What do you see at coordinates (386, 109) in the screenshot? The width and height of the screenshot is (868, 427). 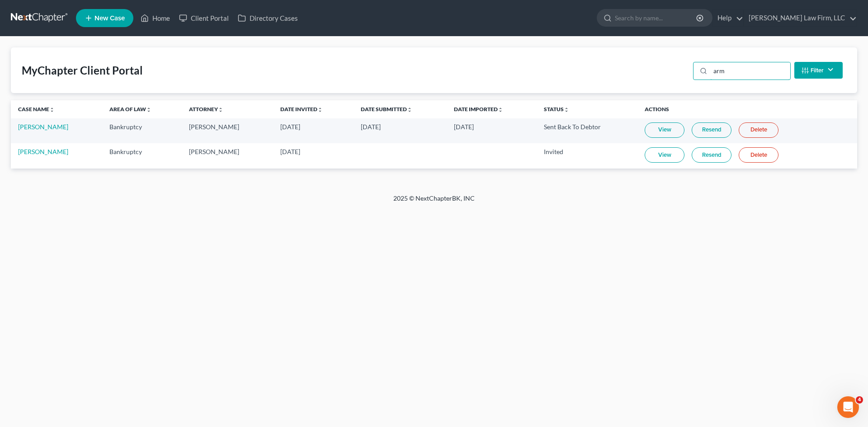 I see `a: Date Submittedunfold_more` at bounding box center [386, 109].